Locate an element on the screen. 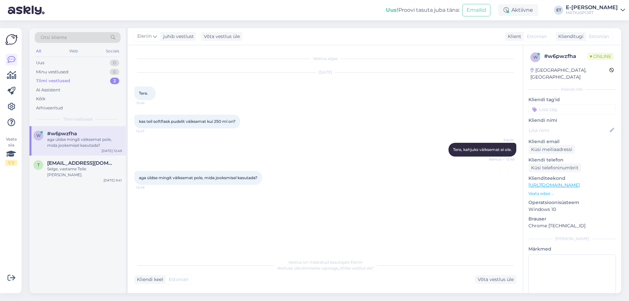 Image resolution: width=629 pixels, height=301 pixels. div: AI Assistent is located at coordinates (48, 90).